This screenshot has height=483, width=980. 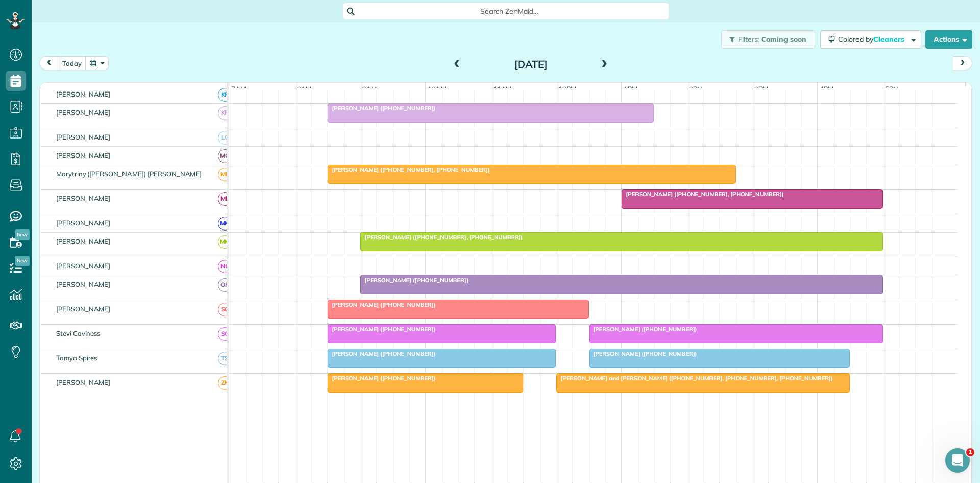 I want to click on span: 5pm, so click(x=892, y=89).